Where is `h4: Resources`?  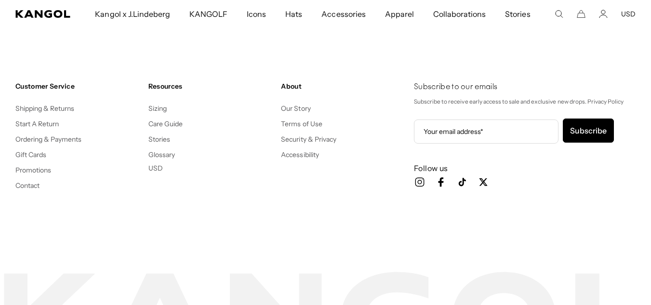 h4: Resources is located at coordinates (211, 86).